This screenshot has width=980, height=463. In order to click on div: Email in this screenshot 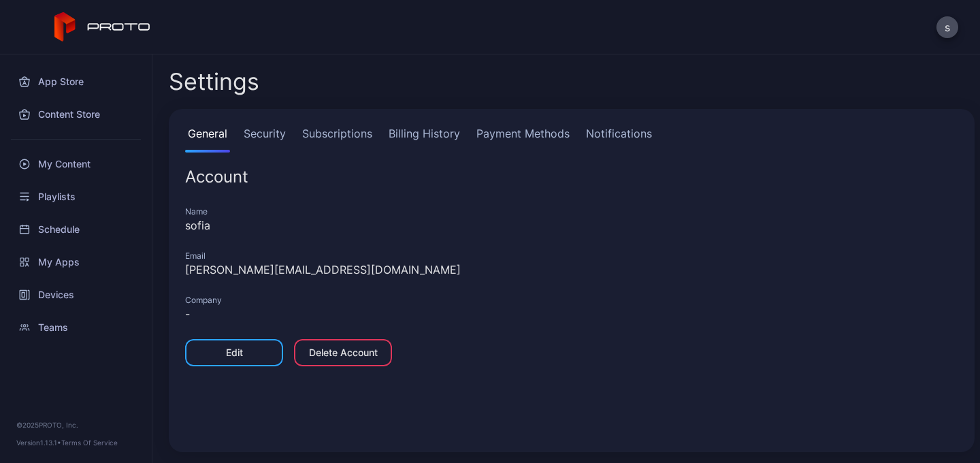, I will do `click(572, 256)`.